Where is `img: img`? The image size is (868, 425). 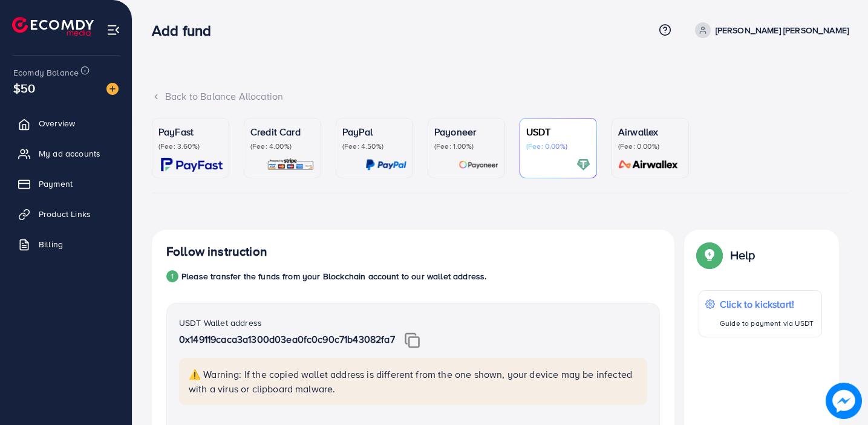
img: img is located at coordinates (412, 340).